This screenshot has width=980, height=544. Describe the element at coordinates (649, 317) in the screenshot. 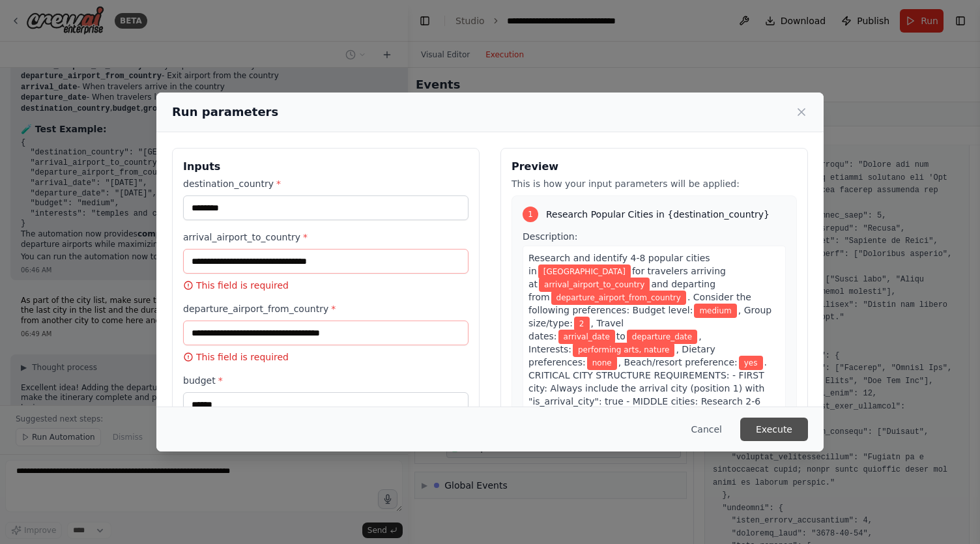

I see `span: , Group size/type:` at that location.